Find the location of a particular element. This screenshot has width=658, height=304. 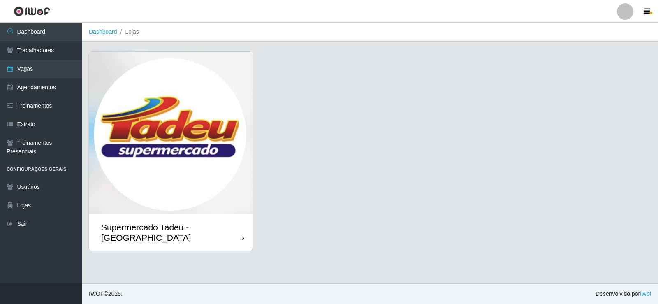

span: Desenvolvido por is located at coordinates (624, 294).